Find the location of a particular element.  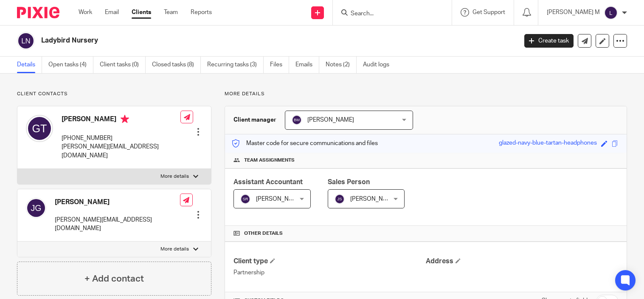

span: Assistant Accountant is located at coordinates (268, 182).